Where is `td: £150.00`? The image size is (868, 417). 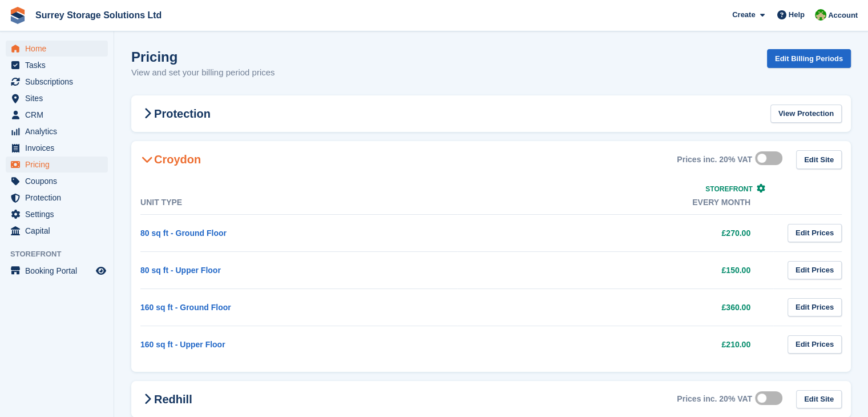 td: £150.00 is located at coordinates (615, 270).